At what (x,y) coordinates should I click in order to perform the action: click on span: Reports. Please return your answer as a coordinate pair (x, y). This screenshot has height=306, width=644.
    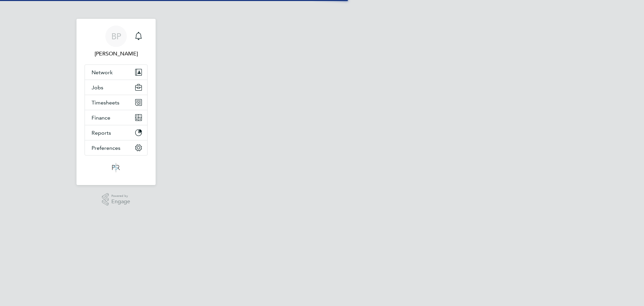
    Looking at the image, I should click on (101, 133).